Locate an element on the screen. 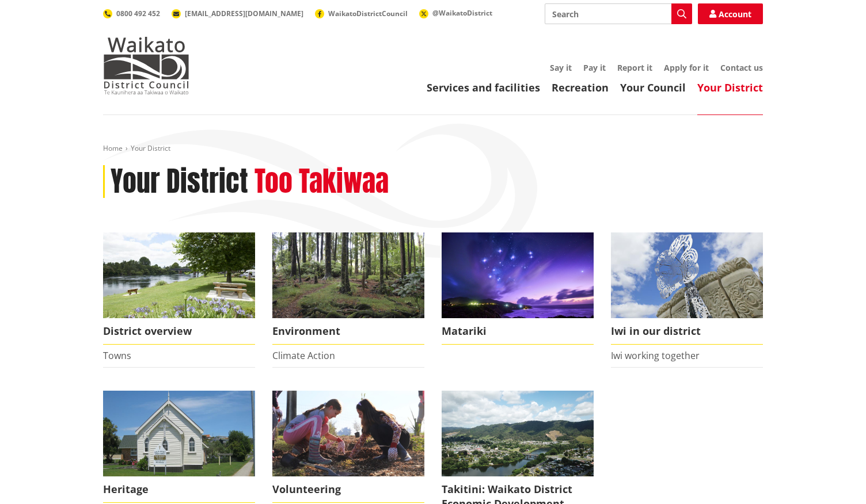 Image resolution: width=866 pixels, height=504 pixels. a: Home is located at coordinates (113, 148).